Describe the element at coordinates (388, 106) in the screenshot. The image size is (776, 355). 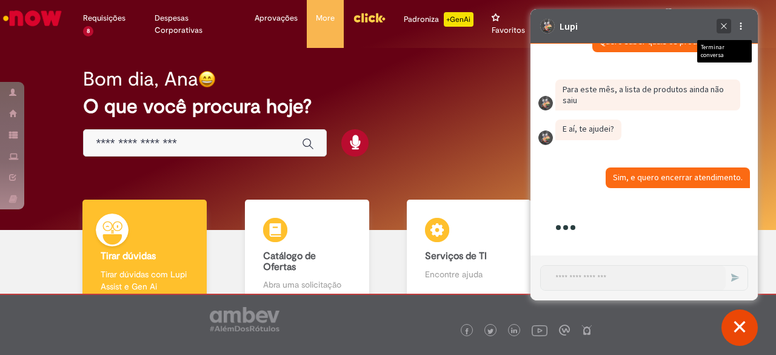
I see `h2: O que você procura hoje?` at that location.